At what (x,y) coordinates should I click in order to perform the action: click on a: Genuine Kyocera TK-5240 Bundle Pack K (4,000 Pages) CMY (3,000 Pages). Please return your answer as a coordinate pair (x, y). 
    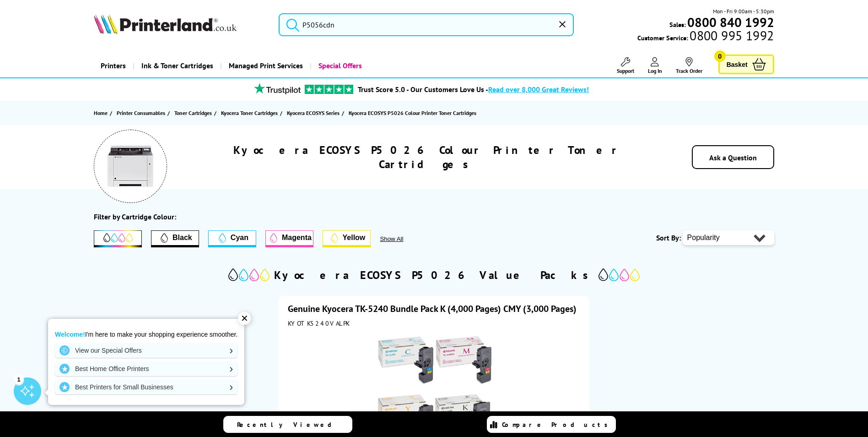
    Looking at the image, I should click on (432, 309).